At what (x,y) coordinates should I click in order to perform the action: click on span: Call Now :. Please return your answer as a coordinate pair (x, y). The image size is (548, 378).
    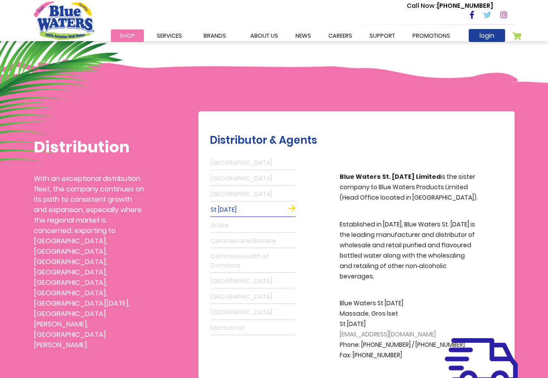
    Looking at the image, I should click on (422, 6).